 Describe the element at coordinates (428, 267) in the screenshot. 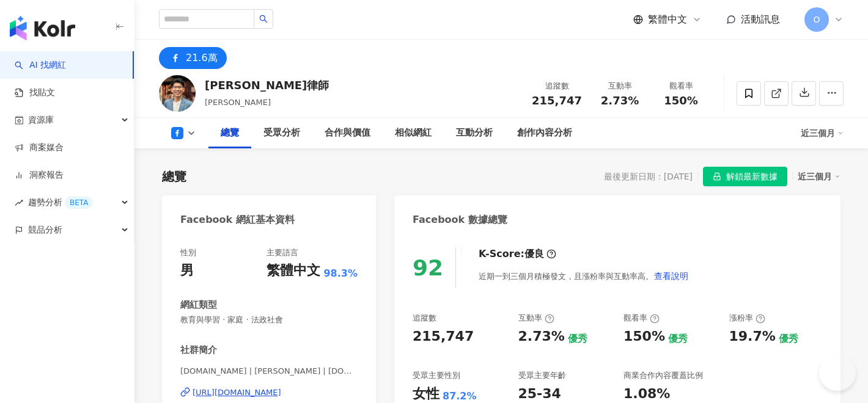

I see `div: 92` at that location.